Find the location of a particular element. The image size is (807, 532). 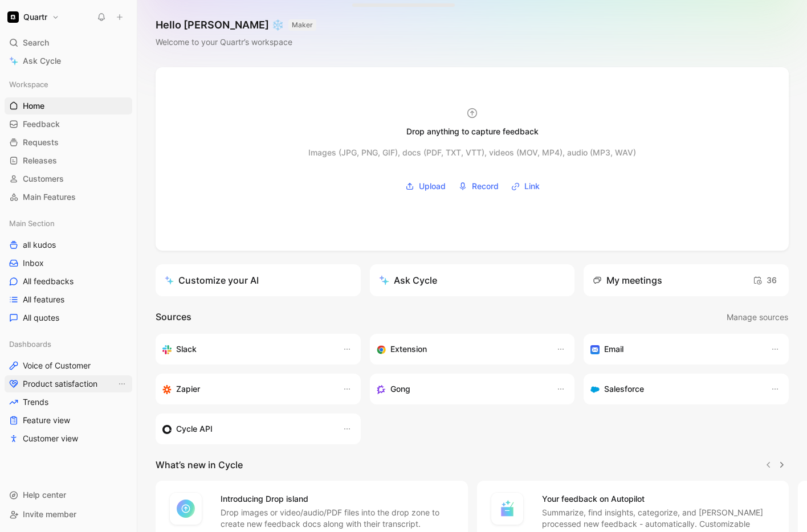

span: Main Section is located at coordinates (32, 223).